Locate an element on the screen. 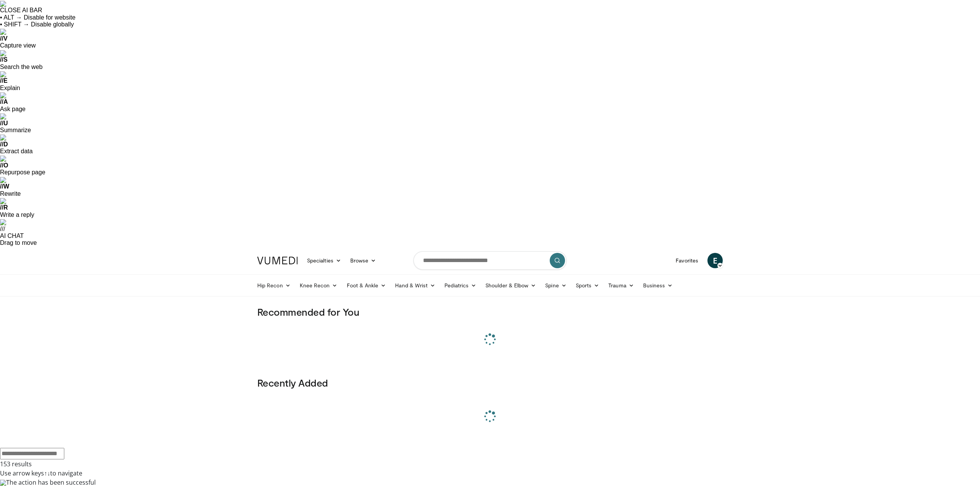  a: E is located at coordinates (715, 261).